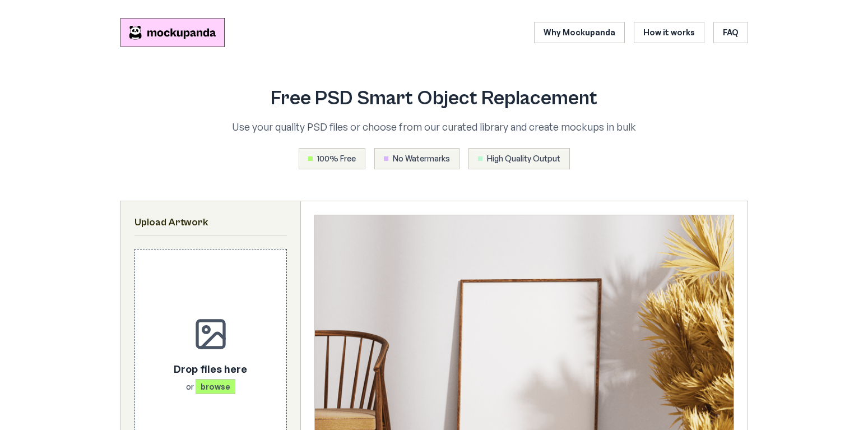 The width and height of the screenshot is (868, 430). What do you see at coordinates (211, 387) in the screenshot?
I see `p: or` at bounding box center [211, 387].